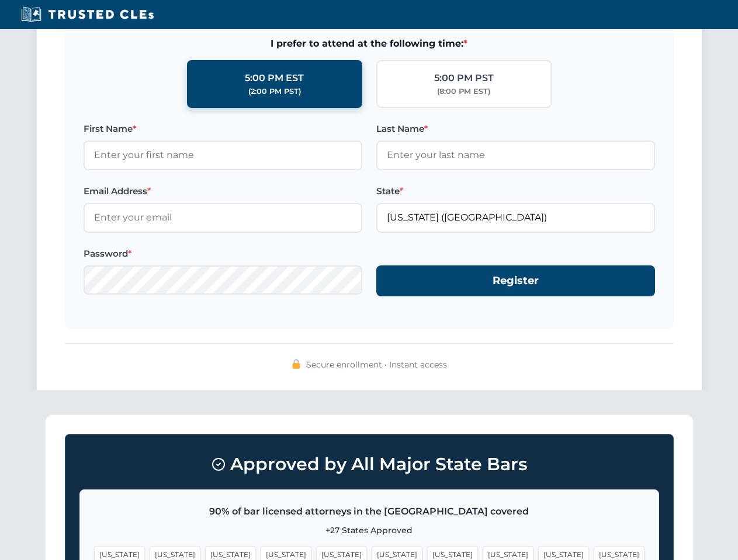 The image size is (738, 560). What do you see at coordinates (515, 280) in the screenshot?
I see `button: Register` at bounding box center [515, 280].